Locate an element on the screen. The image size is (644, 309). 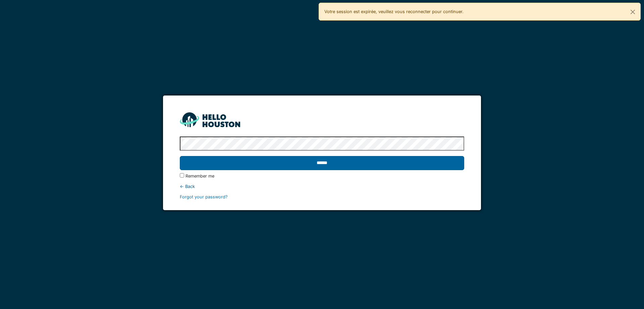
label: Remember me is located at coordinates (200, 176).